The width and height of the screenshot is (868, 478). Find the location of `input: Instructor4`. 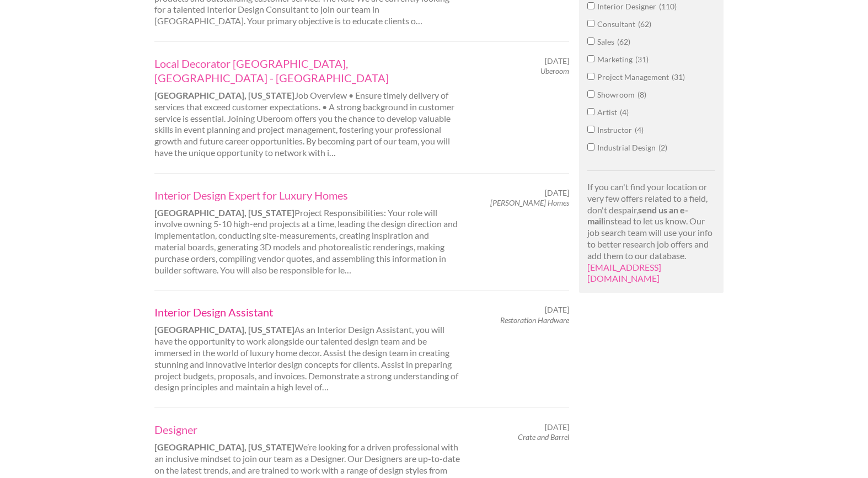

input: Instructor4 is located at coordinates (591, 129).